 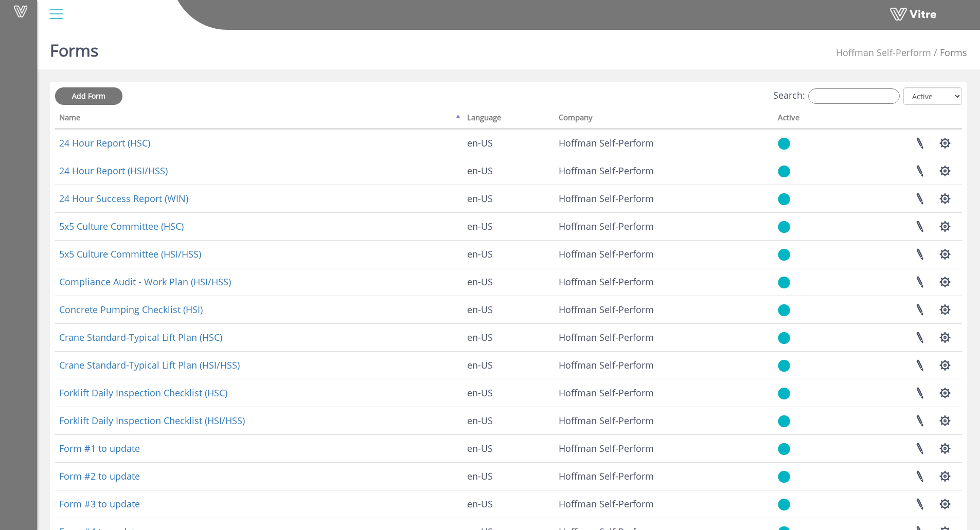 I want to click on a: Crane Standard-Typical Lift Plan (HSC), so click(x=141, y=337).